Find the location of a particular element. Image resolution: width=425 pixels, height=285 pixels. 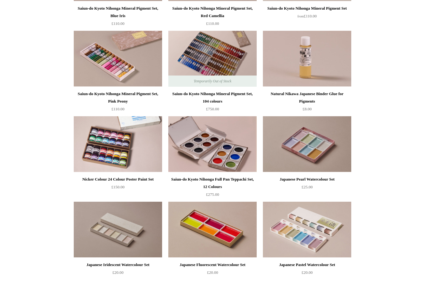

span: from is located at coordinates (300, 16).